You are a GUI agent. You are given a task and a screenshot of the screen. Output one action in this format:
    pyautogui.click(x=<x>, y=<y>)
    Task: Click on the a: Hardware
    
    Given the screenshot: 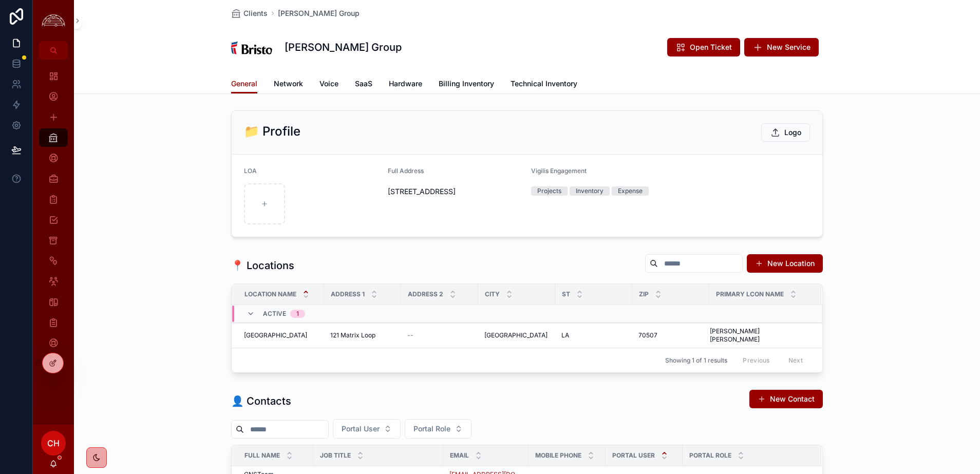 What is the action you would take?
    pyautogui.click(x=405, y=85)
    